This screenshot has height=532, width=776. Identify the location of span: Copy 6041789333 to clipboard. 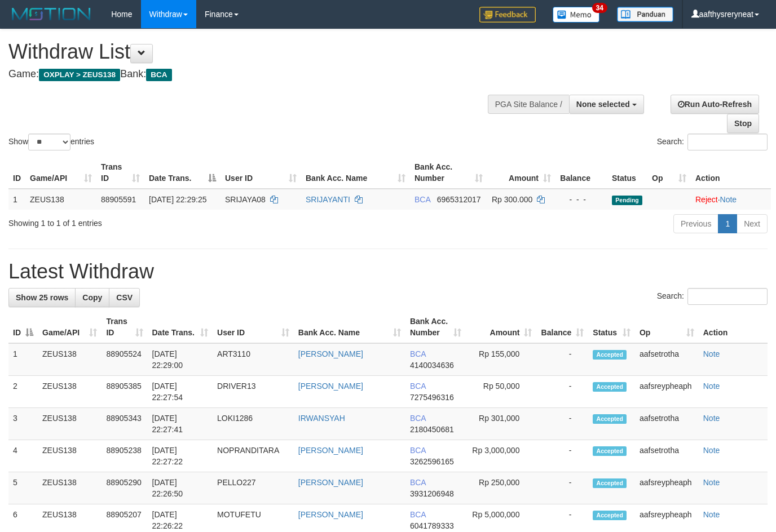
(432, 526).